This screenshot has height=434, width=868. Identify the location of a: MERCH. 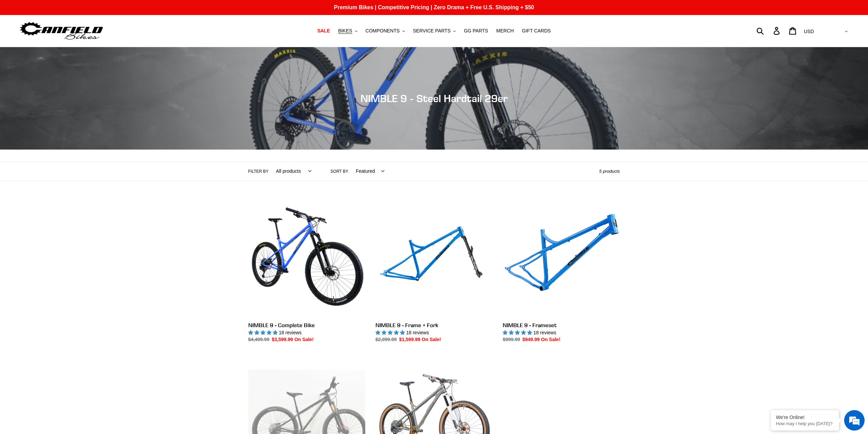
(505, 30).